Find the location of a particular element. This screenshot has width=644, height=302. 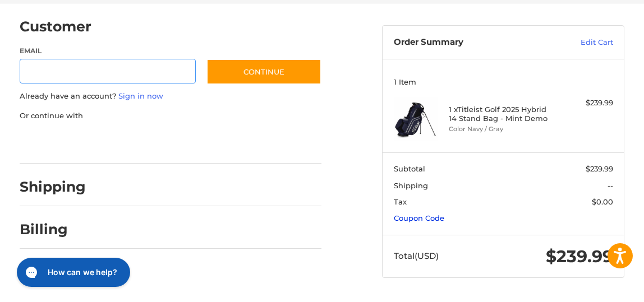

h2: How can we help? is located at coordinates (71, 18).